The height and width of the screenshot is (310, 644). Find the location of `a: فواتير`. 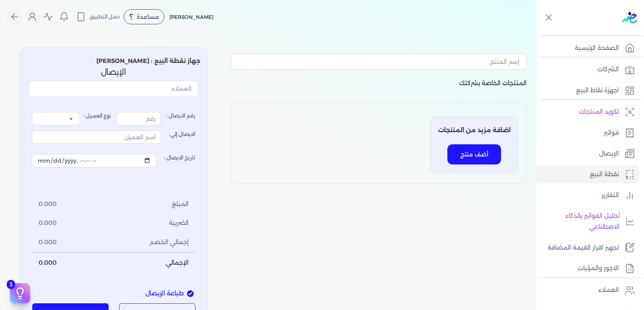

a: فواتير is located at coordinates (588, 133).